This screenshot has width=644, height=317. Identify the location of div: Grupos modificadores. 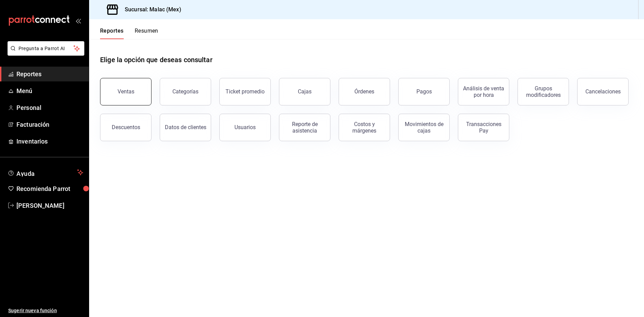
(544, 92).